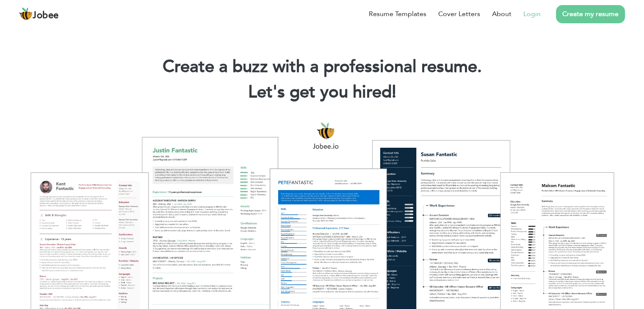 The height and width of the screenshot is (309, 644). What do you see at coordinates (322, 67) in the screenshot?
I see `h1: Create a buzz with a professional resume.` at bounding box center [322, 67].